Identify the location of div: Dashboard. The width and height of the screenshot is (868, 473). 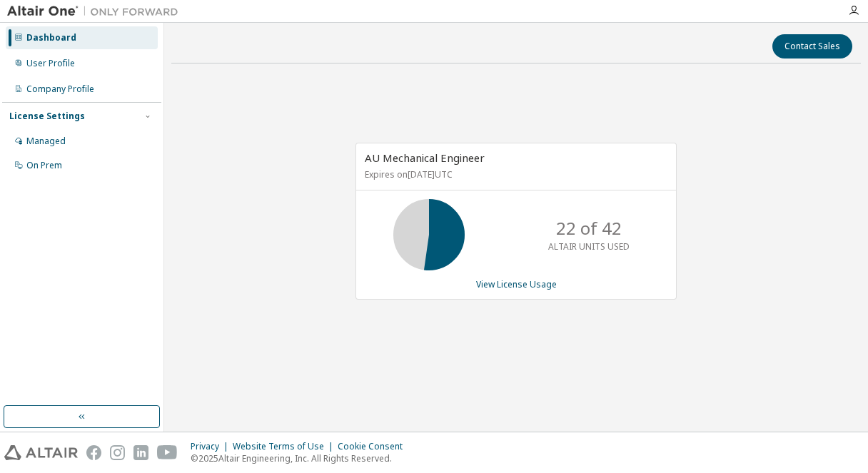
(51, 38).